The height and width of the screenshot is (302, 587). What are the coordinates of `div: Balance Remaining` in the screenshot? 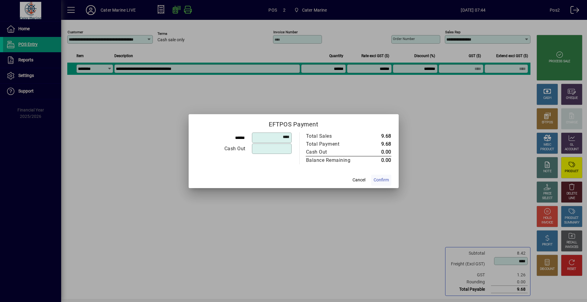 It's located at (332, 161).